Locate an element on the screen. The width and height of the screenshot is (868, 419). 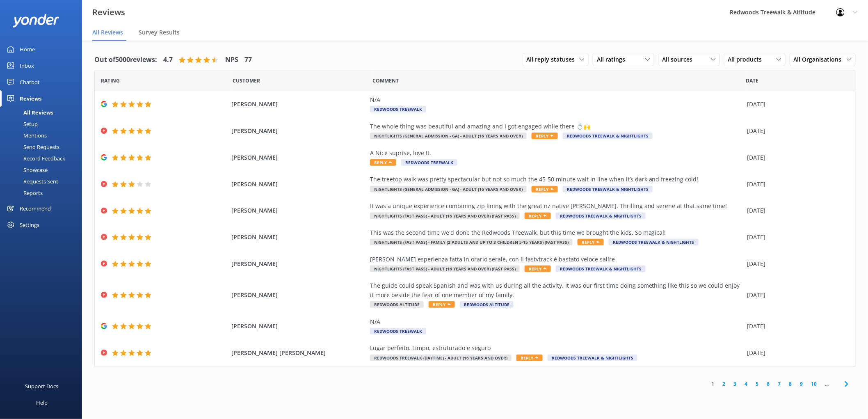
div: Chatbot is located at coordinates (29, 82).